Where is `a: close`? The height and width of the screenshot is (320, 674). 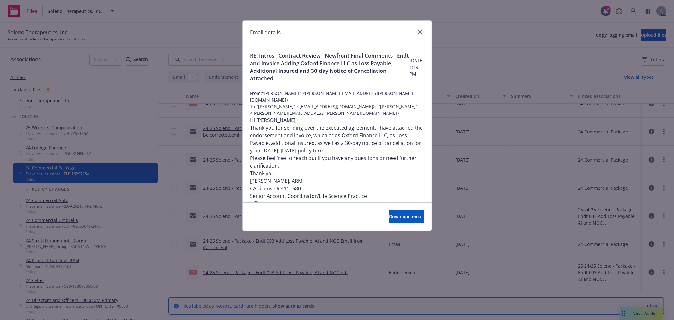
a: close is located at coordinates (420, 32).